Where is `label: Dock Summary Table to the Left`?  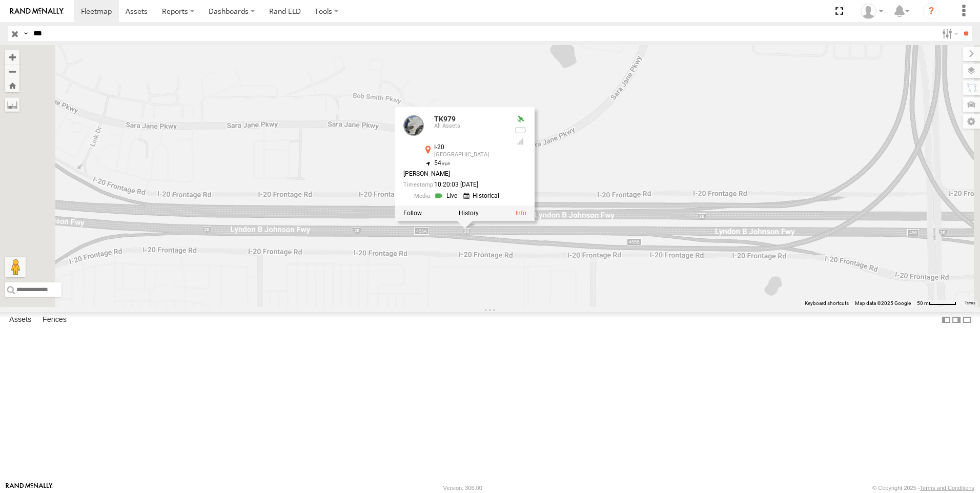
label: Dock Summary Table to the Left is located at coordinates (946, 319).